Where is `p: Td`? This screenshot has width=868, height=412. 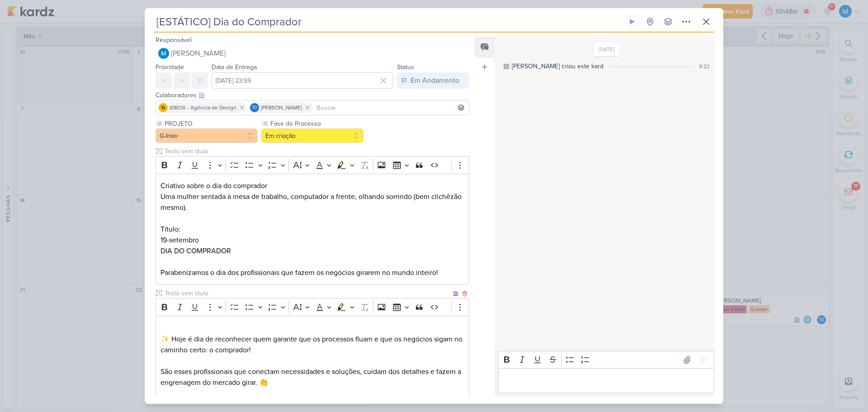
p: Td is located at coordinates (255, 108).